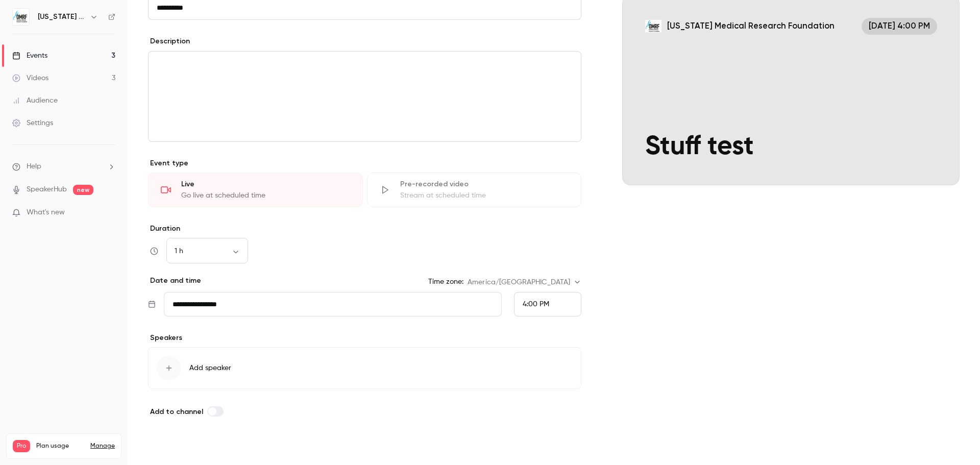 This screenshot has width=980, height=465. What do you see at coordinates (64, 166) in the screenshot?
I see `li: help-dropdown-opener` at bounding box center [64, 166].